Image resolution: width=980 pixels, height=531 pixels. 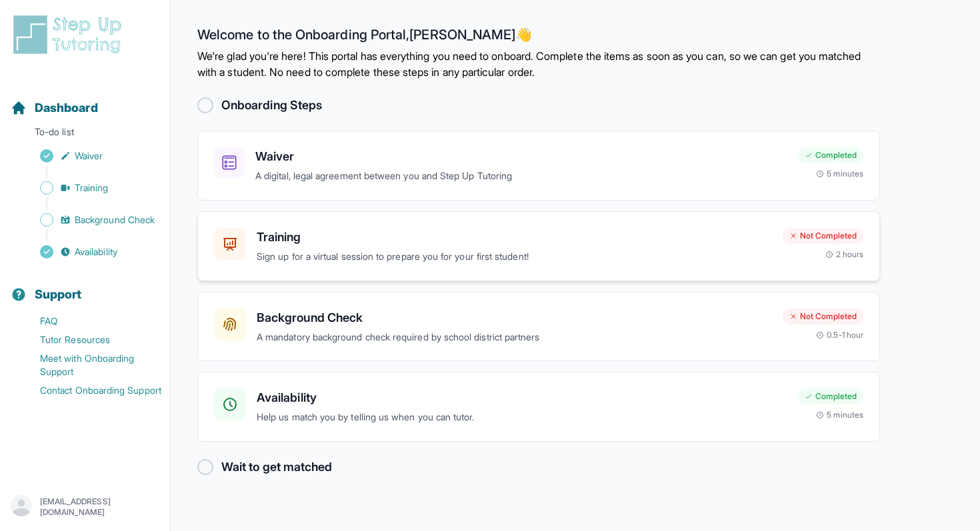 What do you see at coordinates (90, 321) in the screenshot?
I see `a: FAQ` at bounding box center [90, 321].